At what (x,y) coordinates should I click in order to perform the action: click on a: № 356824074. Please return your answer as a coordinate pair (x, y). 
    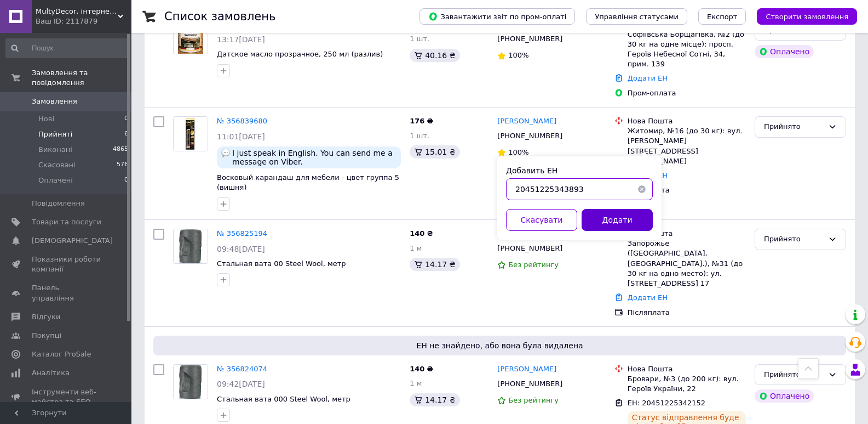
    Looking at the image, I should click on (242, 368).